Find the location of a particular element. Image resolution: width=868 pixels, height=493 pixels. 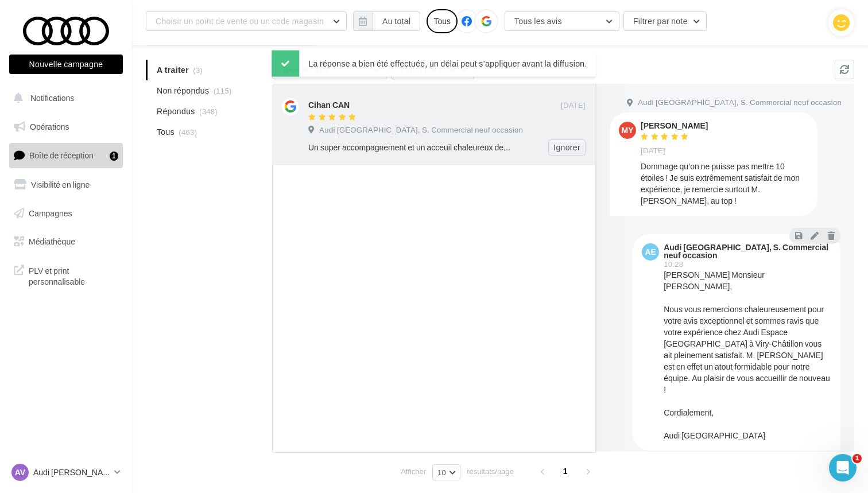

span: Choisir un point de vente ou un code magasin is located at coordinates (239, 20).